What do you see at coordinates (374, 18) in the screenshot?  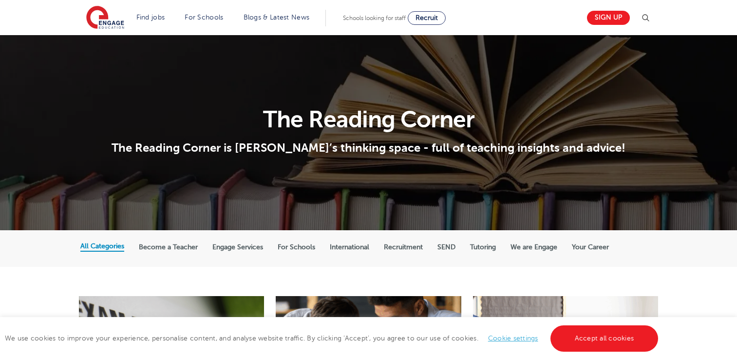 I see `span: Schools looking for staff` at bounding box center [374, 18].